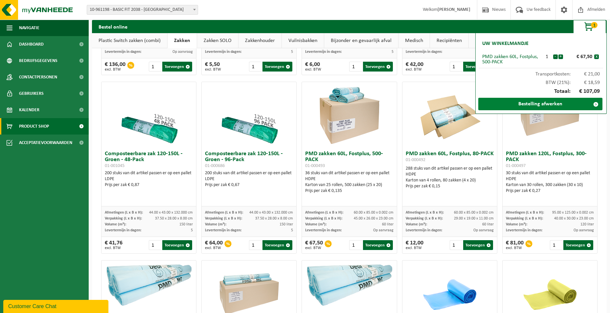 This screenshot has width=610, height=313. What do you see at coordinates (374, 219) in the screenshot?
I see `span: 45.00 x 26.00 x 23.00 cm` at bounding box center [374, 219].